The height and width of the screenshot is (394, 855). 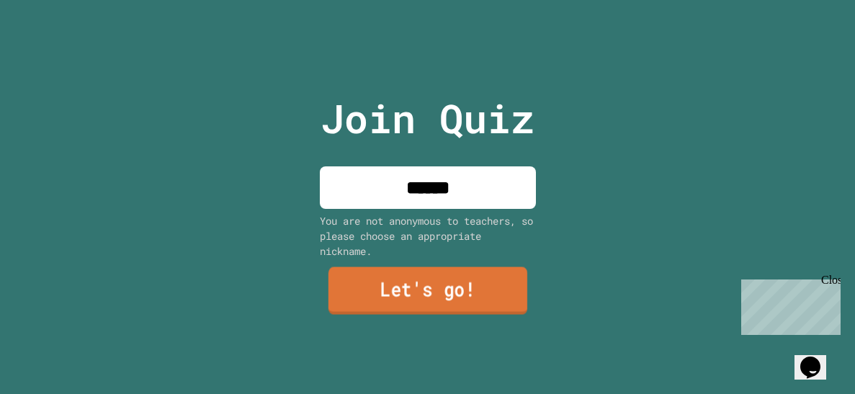 What do you see at coordinates (428, 235) in the screenshot?
I see `div: You are not anonymous to teachers, so please choose an appropriate nickname.` at bounding box center [428, 235].